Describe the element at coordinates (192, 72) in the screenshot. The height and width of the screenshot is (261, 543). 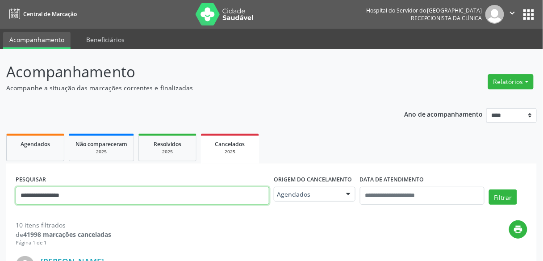
I see `p: Acompanhamento` at that location.